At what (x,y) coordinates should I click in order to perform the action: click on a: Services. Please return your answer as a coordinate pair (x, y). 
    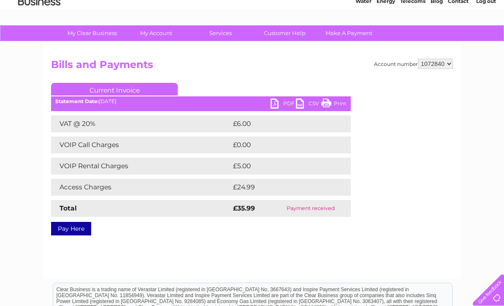
    Looking at the image, I should click on (221, 33).